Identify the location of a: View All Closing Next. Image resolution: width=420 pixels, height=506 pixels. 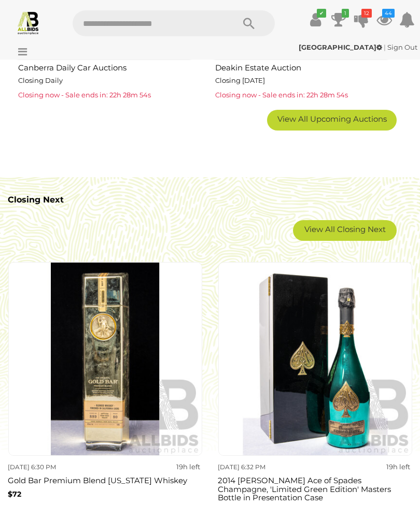
(345, 230).